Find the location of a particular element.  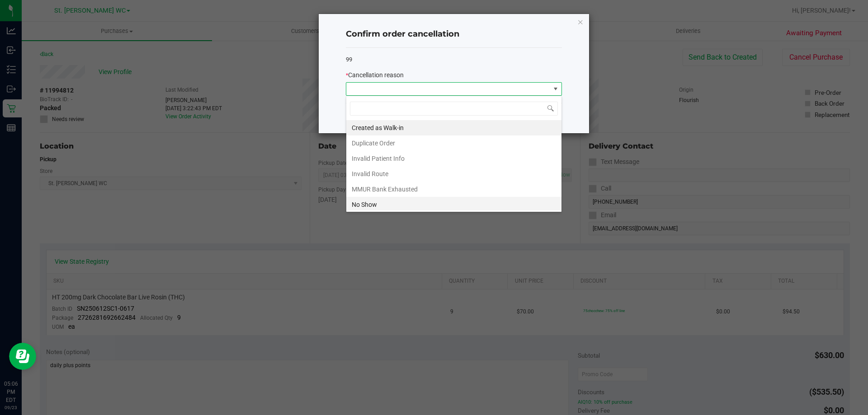

li: MMUR Bank Exhausted is located at coordinates (454, 189).